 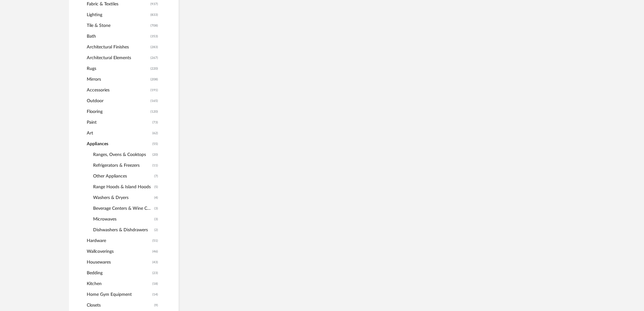 What do you see at coordinates (154, 90) in the screenshot?
I see `span: (191)` at bounding box center [154, 90].